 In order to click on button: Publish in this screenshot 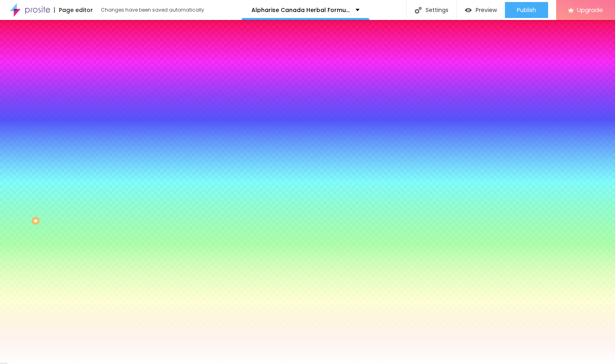, I will do `click(526, 10)`.